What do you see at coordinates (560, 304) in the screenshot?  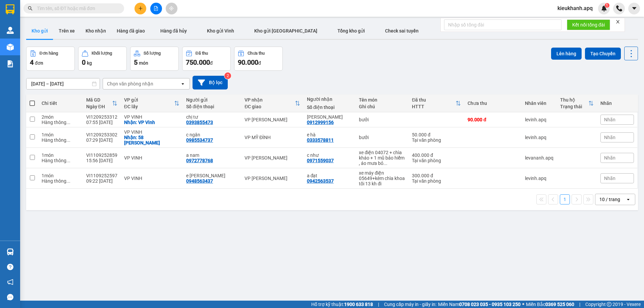 I see `strong: 0369 525 060` at bounding box center [560, 304].